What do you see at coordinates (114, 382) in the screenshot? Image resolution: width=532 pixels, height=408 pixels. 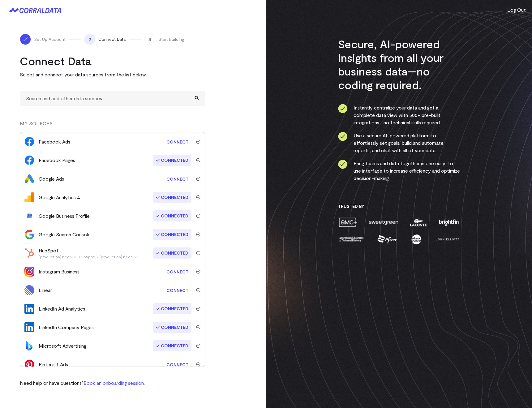 I see `a: Book an onboarding session.` at bounding box center [114, 382].